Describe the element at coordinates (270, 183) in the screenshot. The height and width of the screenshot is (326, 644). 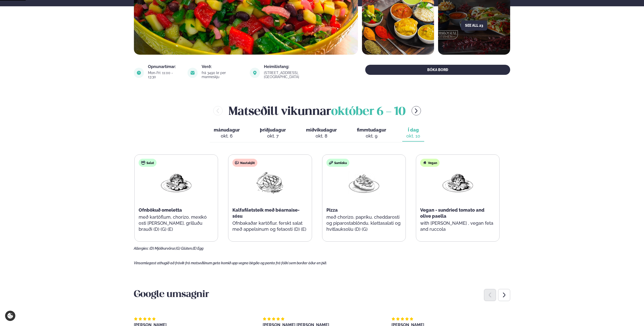
I see `img: Beef-Meat.png` at that location.